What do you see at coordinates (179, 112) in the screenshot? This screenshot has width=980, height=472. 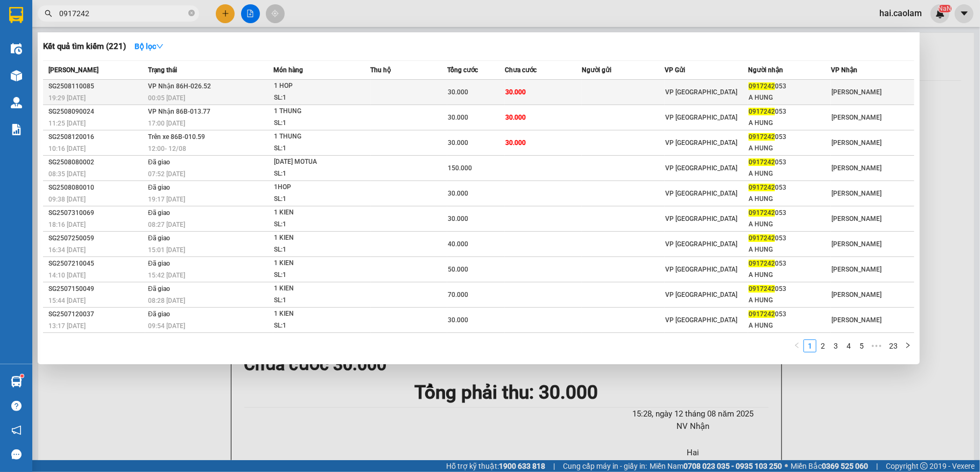 I see `span: VP Nhận 86B-013.77` at bounding box center [179, 112].